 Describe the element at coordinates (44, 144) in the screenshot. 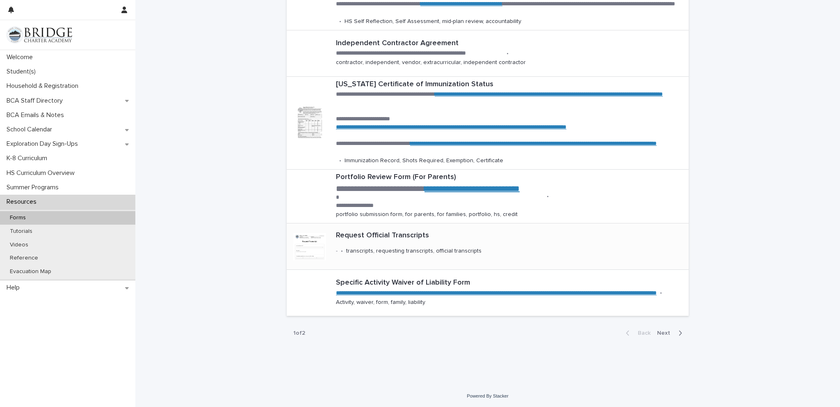

I see `p: Exploration Day Sign-Ups` at that location.